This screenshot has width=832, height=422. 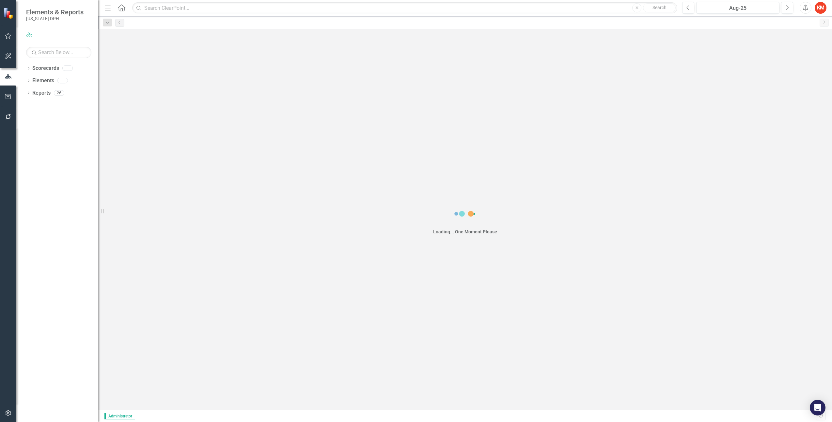 What do you see at coordinates (41, 93) in the screenshot?
I see `a: Reports` at bounding box center [41, 93].